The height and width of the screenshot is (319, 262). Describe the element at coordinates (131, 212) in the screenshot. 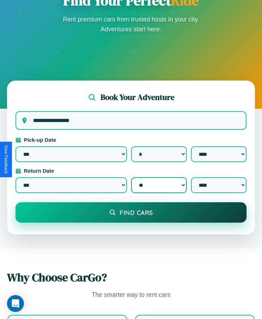

I see `button: Find Cars` at that location.